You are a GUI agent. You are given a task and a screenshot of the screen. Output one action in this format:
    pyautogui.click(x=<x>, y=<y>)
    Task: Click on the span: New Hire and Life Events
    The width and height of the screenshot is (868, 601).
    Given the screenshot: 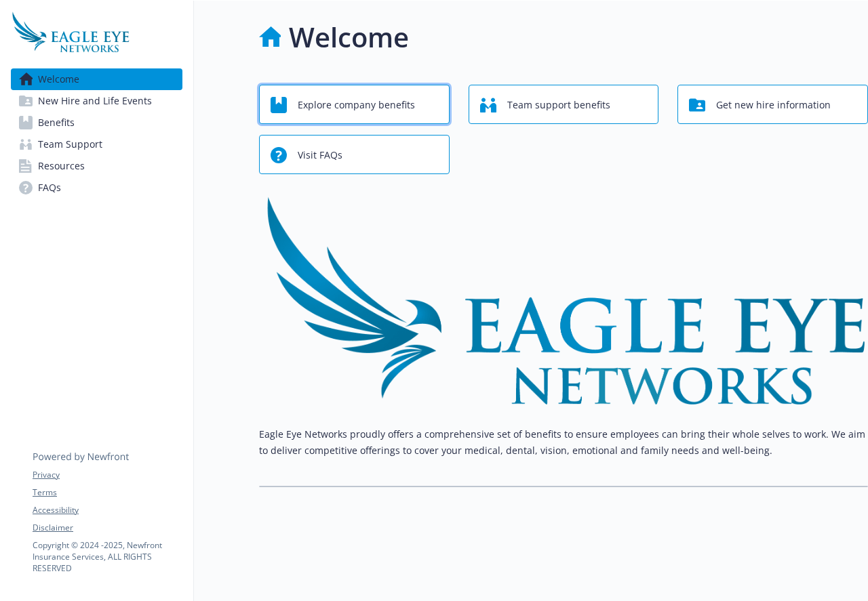 What is the action you would take?
    pyautogui.click(x=95, y=101)
    